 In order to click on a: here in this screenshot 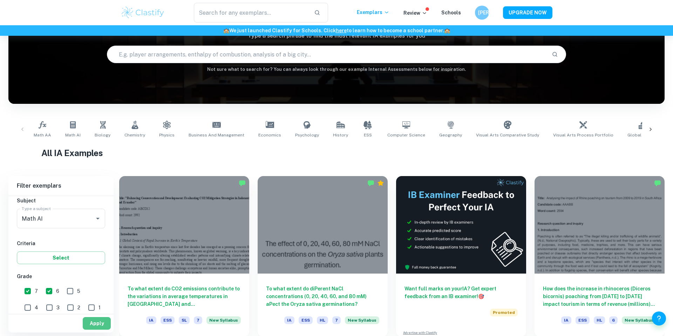, I will do `click(341, 30)`.